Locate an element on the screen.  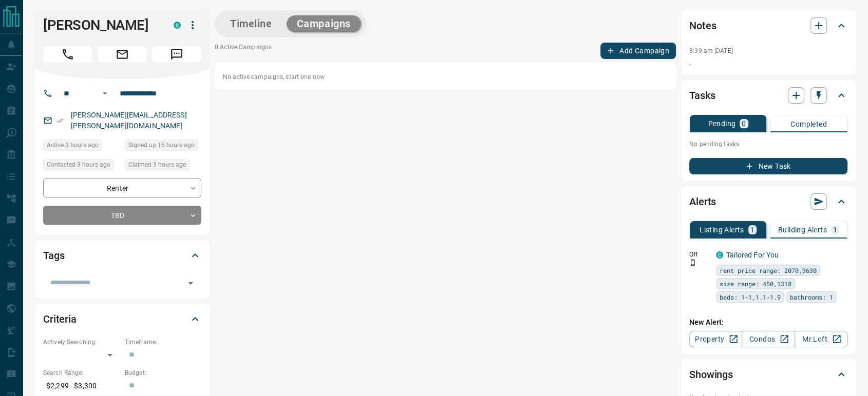
div: Alerts is located at coordinates (769, 201).